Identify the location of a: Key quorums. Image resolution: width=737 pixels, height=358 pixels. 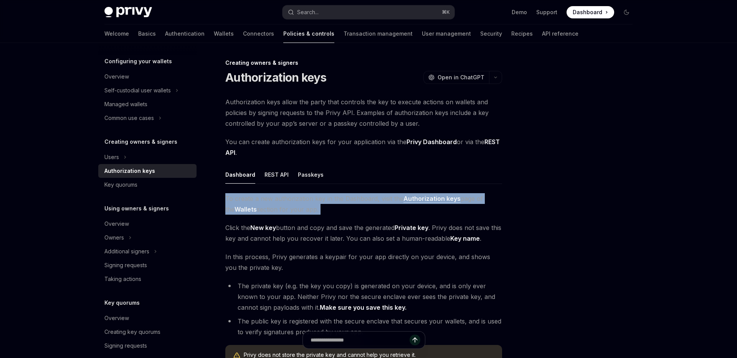
(147, 185).